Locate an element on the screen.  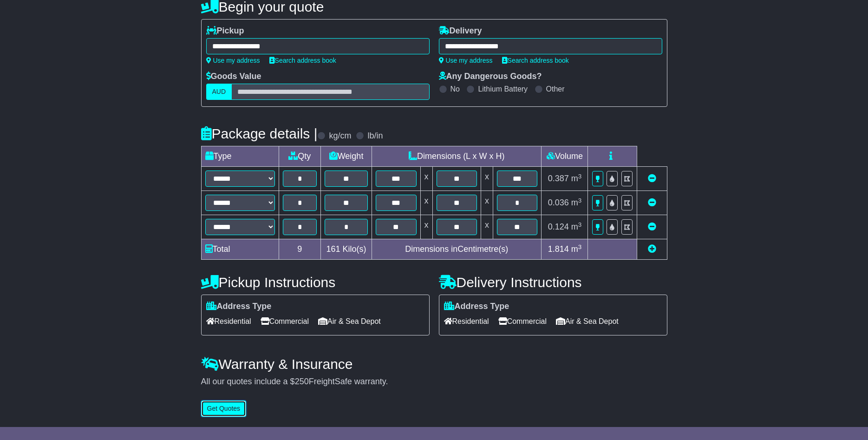
label: Pickup is located at coordinates (225, 31).